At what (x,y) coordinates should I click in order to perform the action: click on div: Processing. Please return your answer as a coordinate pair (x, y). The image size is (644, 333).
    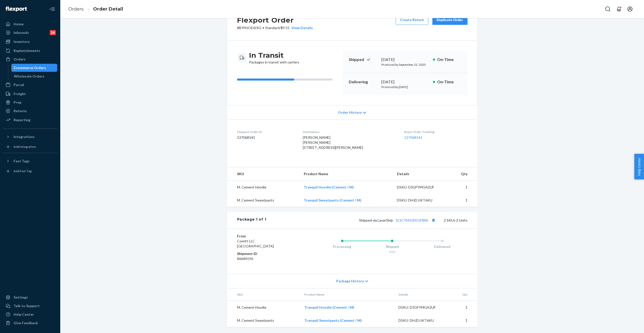
    Looking at the image, I should click on (342, 247).